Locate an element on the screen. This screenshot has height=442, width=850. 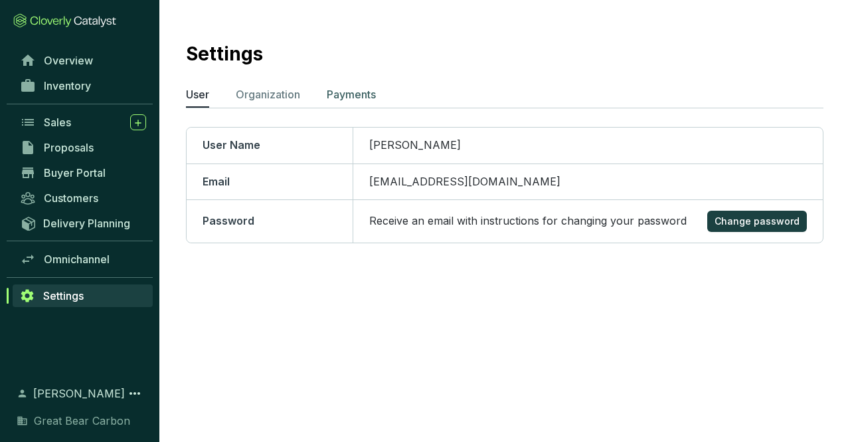
a: Settings is located at coordinates (82, 296).